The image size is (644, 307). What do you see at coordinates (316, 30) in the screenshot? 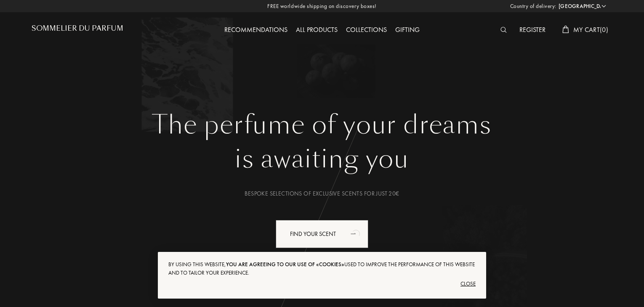
I see `a: All products` at bounding box center [316, 30].